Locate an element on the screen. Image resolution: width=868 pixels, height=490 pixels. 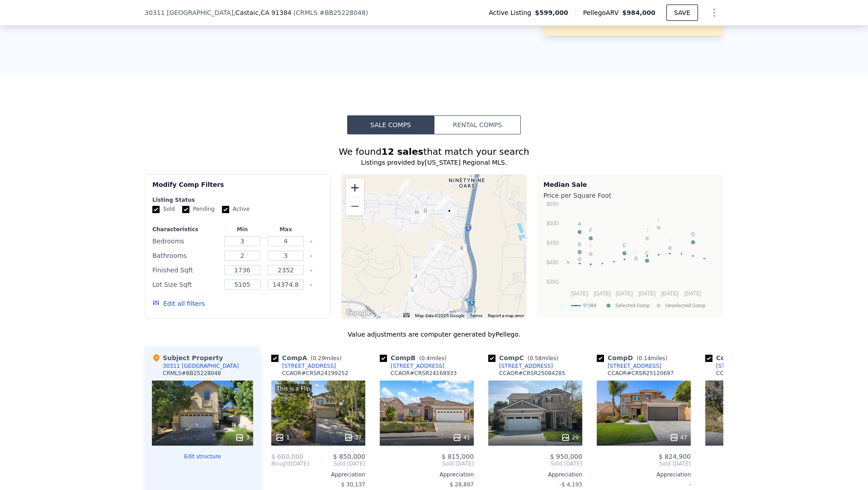
span: Map data ©2025 Google is located at coordinates (440, 315).